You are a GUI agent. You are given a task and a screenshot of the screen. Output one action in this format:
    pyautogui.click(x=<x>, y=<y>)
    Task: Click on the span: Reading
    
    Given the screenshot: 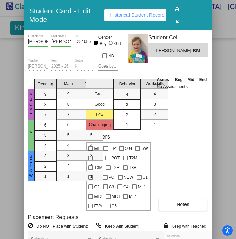 What is the action you would take?
    pyautogui.click(x=45, y=84)
    